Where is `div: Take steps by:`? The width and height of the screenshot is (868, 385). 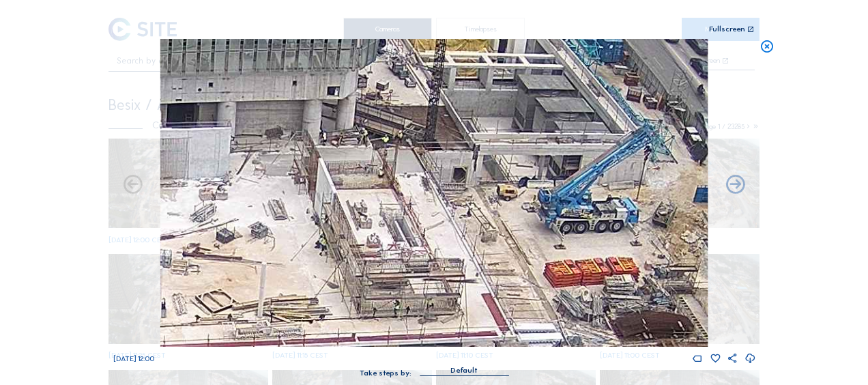
div: Take steps by: is located at coordinates (385, 372).